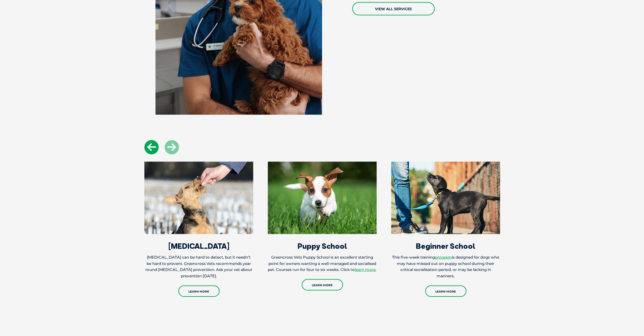 Image resolution: width=644 pixels, height=336 pixels. What do you see at coordinates (446, 267) in the screenshot?
I see `p: This five-week training is designed for dogs who may have missed out on puppy school during their...` at bounding box center [446, 267].